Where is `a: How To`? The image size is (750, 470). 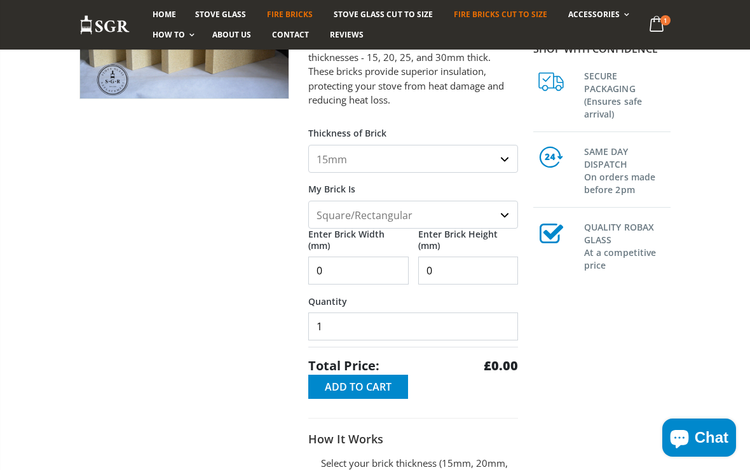
a: How To is located at coordinates (172, 35).